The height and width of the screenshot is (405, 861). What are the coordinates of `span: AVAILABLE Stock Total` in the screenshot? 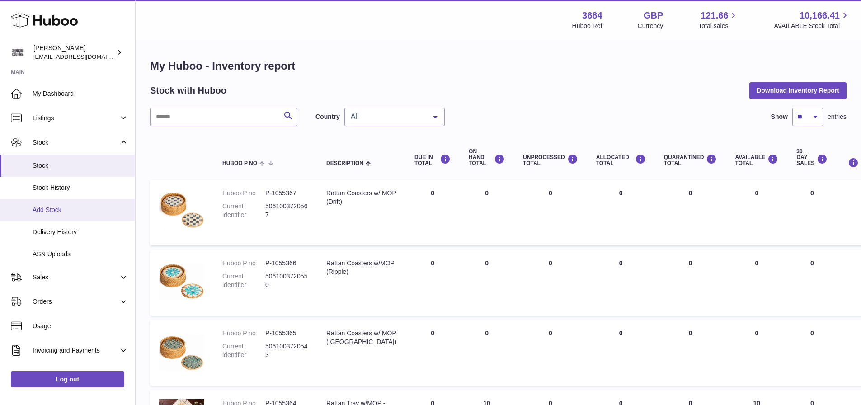 It's located at (812, 26).